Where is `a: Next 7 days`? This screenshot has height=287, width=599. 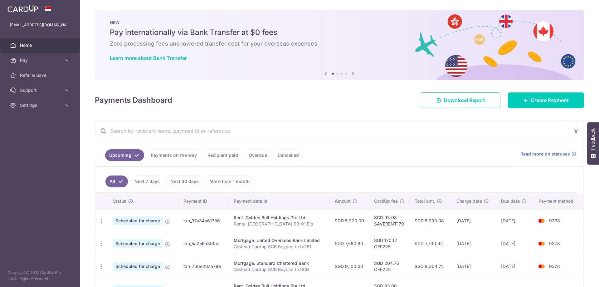 a: Next 7 days is located at coordinates (147, 181).